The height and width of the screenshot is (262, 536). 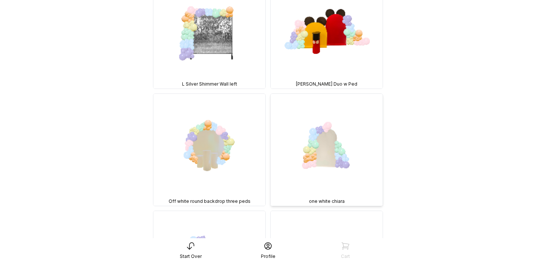 What do you see at coordinates (268, 256) in the screenshot?
I see `div: Profile` at bounding box center [268, 256].